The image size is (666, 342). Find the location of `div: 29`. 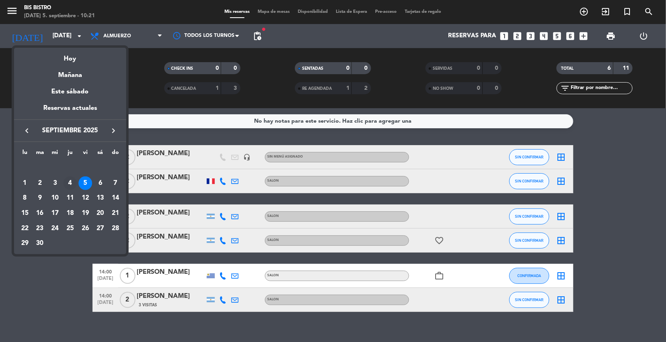

div: 29 is located at coordinates (25, 243).